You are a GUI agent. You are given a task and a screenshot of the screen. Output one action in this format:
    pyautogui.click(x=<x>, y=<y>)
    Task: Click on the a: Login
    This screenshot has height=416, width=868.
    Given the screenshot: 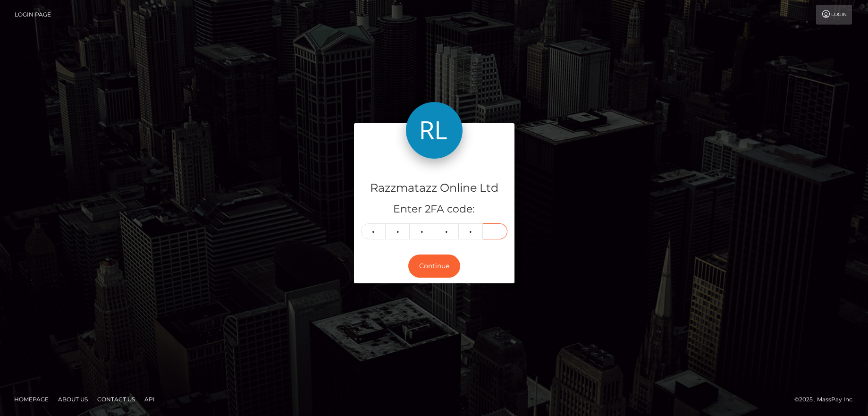 What is the action you would take?
    pyautogui.click(x=833, y=14)
    